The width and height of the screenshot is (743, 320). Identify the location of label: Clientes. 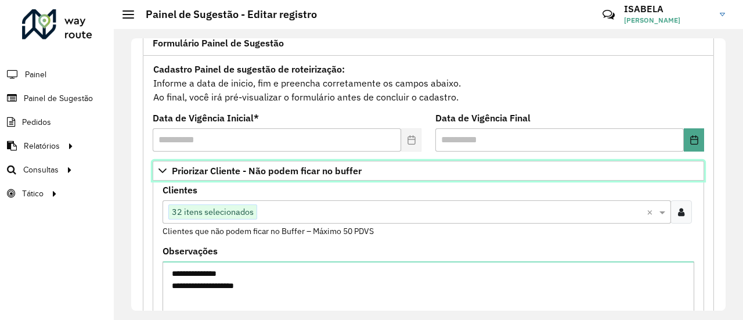
(180, 190).